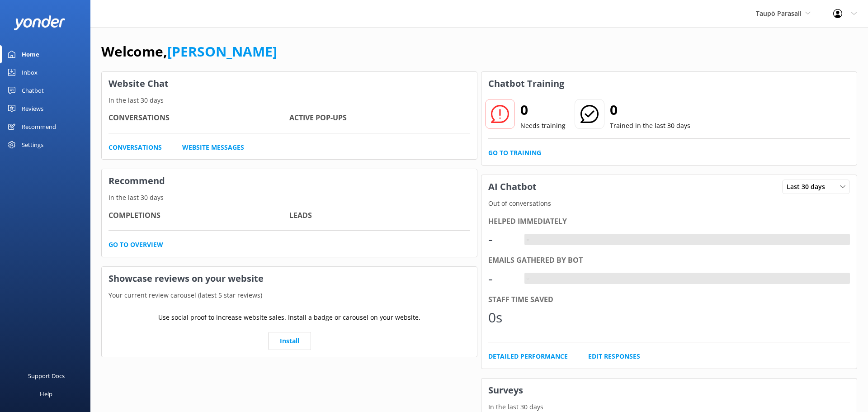 The image size is (868, 412). What do you see at coordinates (199, 216) in the screenshot?
I see `h4: Completions` at bounding box center [199, 216].